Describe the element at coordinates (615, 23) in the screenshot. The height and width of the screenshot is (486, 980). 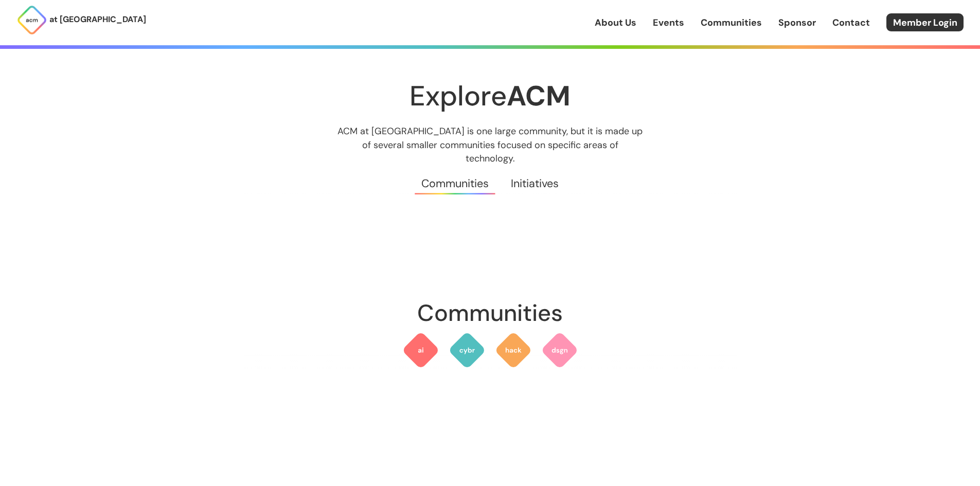
I see `a: About Us` at that location.